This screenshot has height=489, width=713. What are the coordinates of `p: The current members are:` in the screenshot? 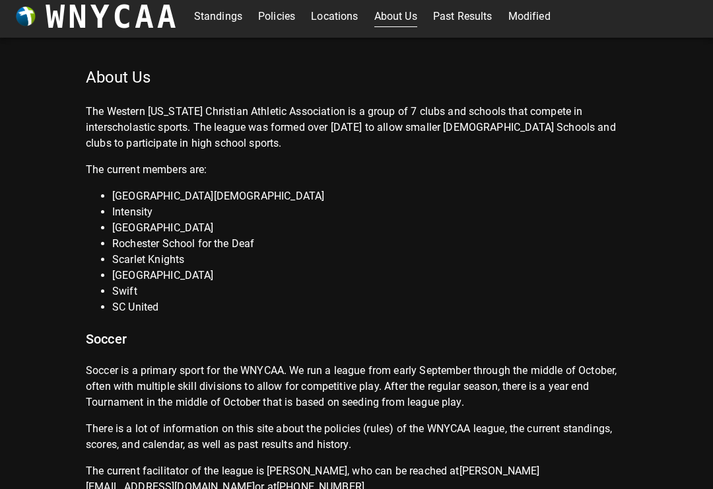 It's located at (357, 170).